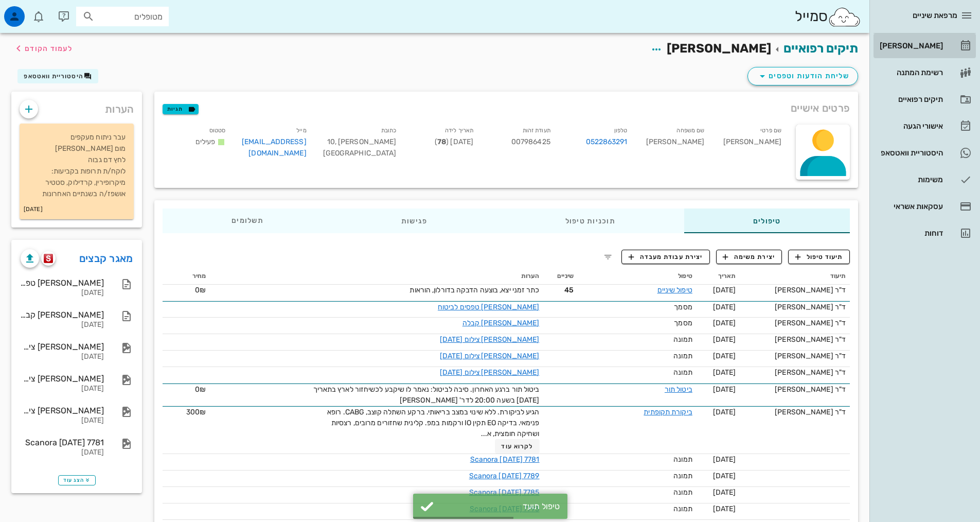 Image resolution: width=980 pixels, height=522 pixels. I want to click on a: אישורי הגעה, so click(924, 126).